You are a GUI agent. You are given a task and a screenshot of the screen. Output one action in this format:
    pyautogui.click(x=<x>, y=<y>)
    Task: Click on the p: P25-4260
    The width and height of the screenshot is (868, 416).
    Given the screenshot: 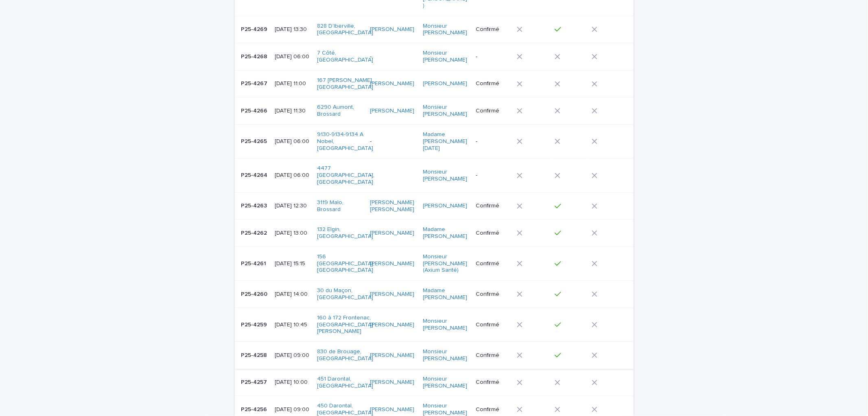 What is the action you would take?
    pyautogui.click(x=255, y=293)
    